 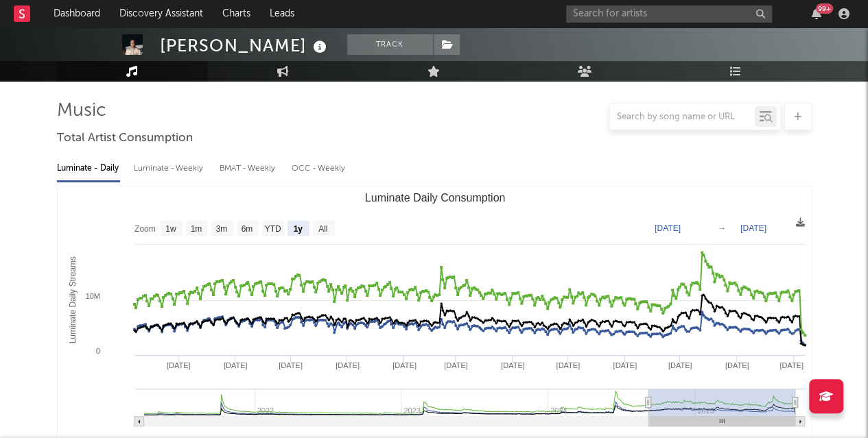 What do you see at coordinates (434, 197) in the screenshot?
I see `text: Luminate Daily Consumption` at bounding box center [434, 197].